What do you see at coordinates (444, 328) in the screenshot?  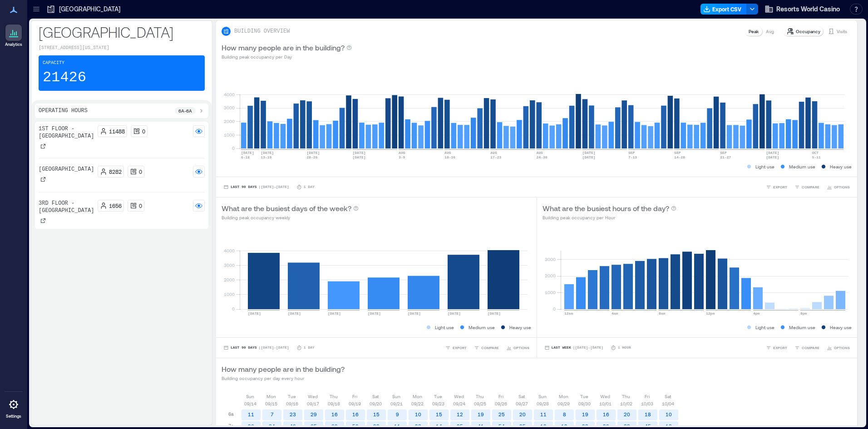 I see `p: Light use` at bounding box center [444, 328].